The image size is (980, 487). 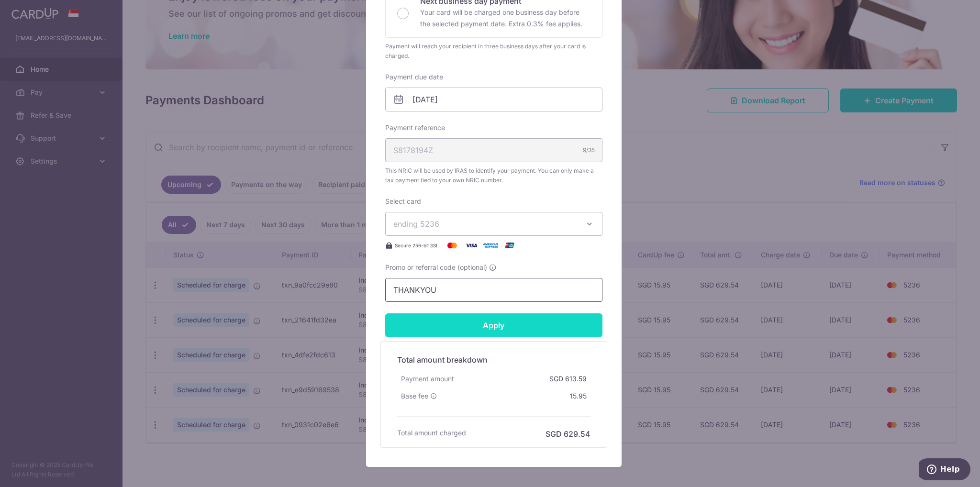 What do you see at coordinates (471, 246) in the screenshot?
I see `img: Visa` at bounding box center [471, 246].